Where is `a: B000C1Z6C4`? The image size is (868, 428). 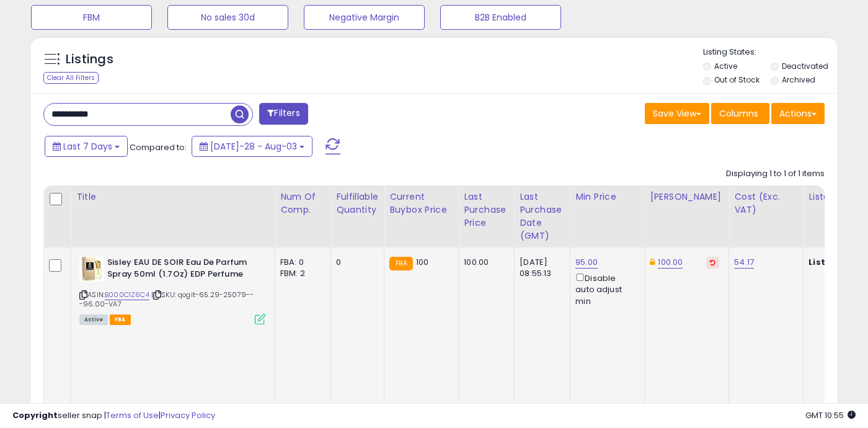 a: B000C1Z6C4 is located at coordinates (127, 295).